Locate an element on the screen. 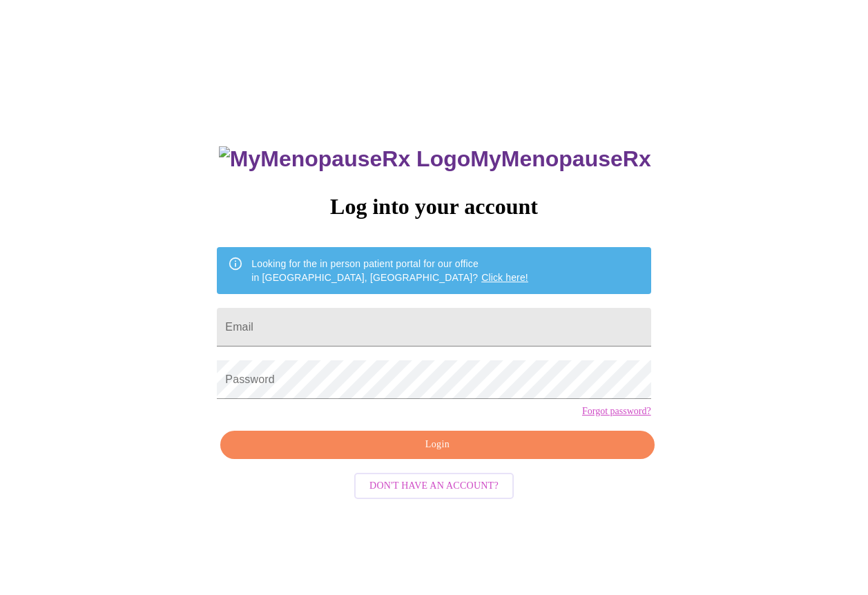 This screenshot has width=868, height=595. h3: Log into your account is located at coordinates (434, 207).